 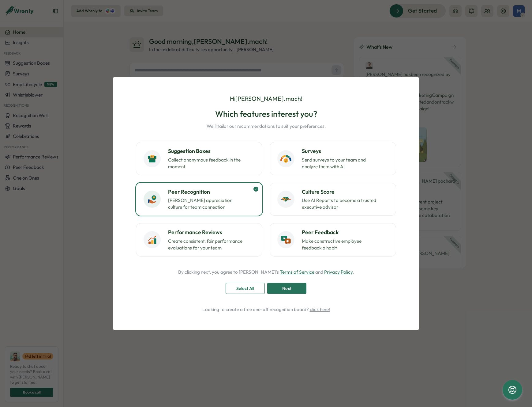 What do you see at coordinates (332, 199) in the screenshot?
I see `button: Culture ScoreUse AI Reports to become a trusted executive advisor` at bounding box center [332, 199].